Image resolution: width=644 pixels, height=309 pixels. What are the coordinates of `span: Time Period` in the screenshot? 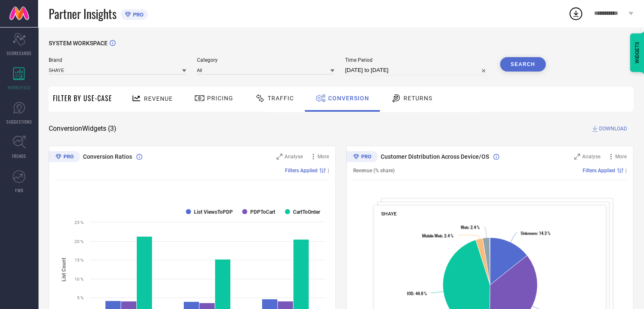 It's located at (417, 60).